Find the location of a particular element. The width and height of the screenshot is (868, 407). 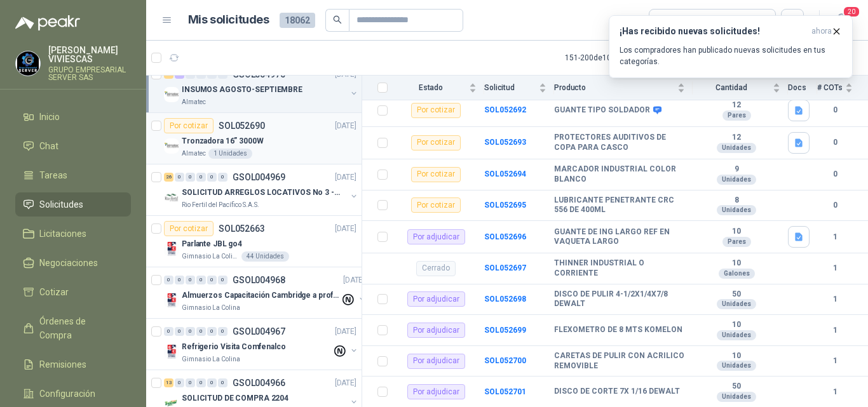

a: SOL052701 is located at coordinates (505, 392).